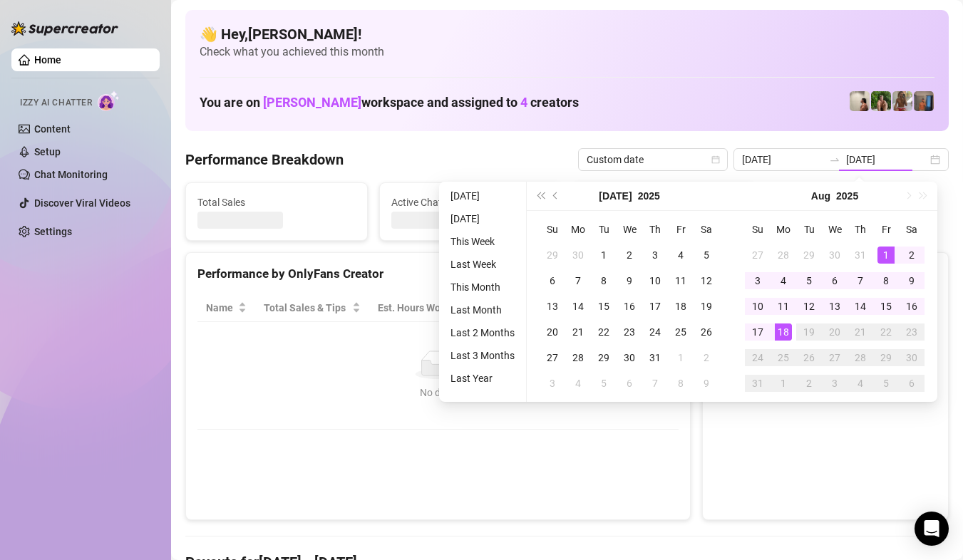 This screenshot has height=560, width=963. Describe the element at coordinates (470, 202) in the screenshot. I see `span: Active Chats` at that location.